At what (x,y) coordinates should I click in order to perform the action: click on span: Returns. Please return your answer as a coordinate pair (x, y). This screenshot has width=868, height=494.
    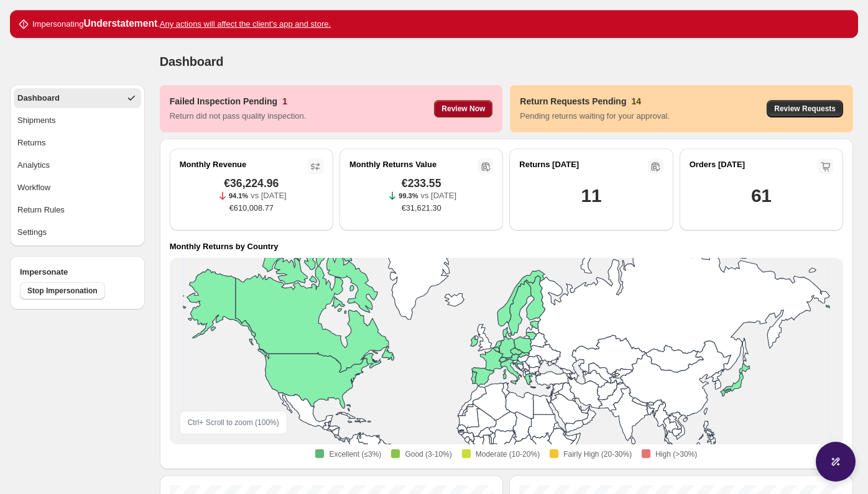
    Looking at the image, I should click on (32, 143).